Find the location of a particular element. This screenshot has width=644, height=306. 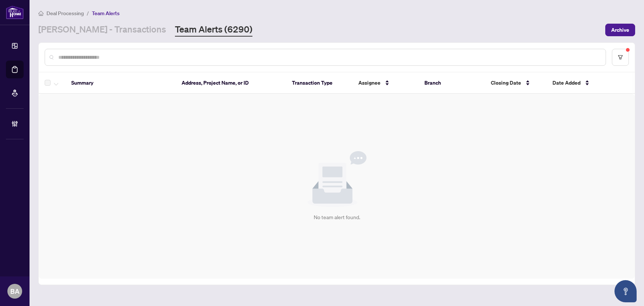

span: filter is located at coordinates (620, 57).